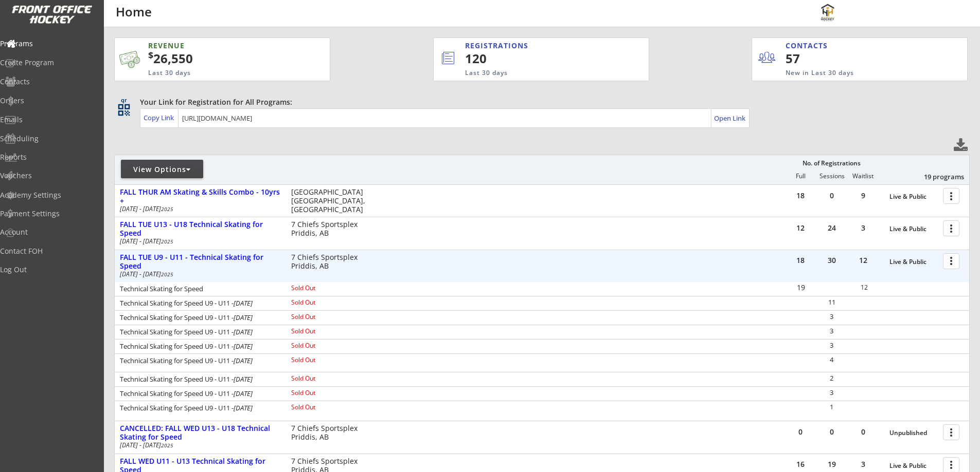 The height and width of the screenshot is (472, 980). I want to click on div: REVENUE, so click(214, 46).